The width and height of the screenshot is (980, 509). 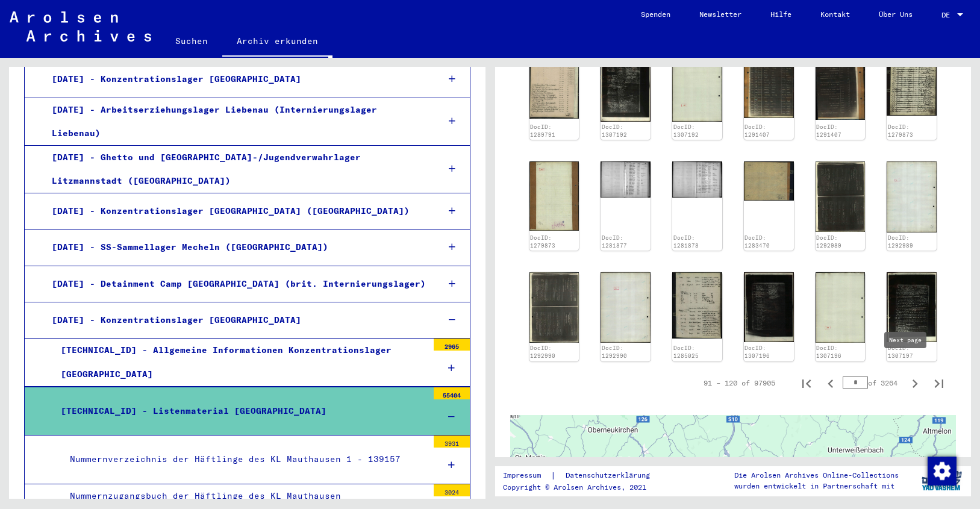 What do you see at coordinates (80, 27) in the screenshot?
I see `img: Arolsen_neg.svg` at bounding box center [80, 27].